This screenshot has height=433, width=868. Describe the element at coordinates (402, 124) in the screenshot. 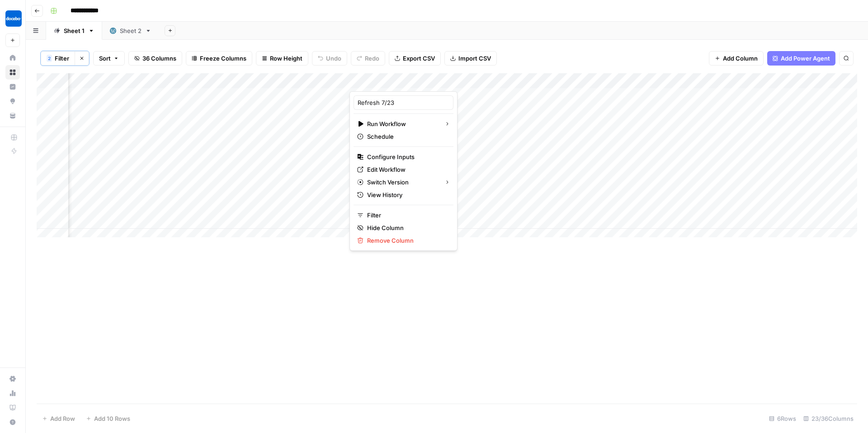

I see `span: Run Workflow` at that location.